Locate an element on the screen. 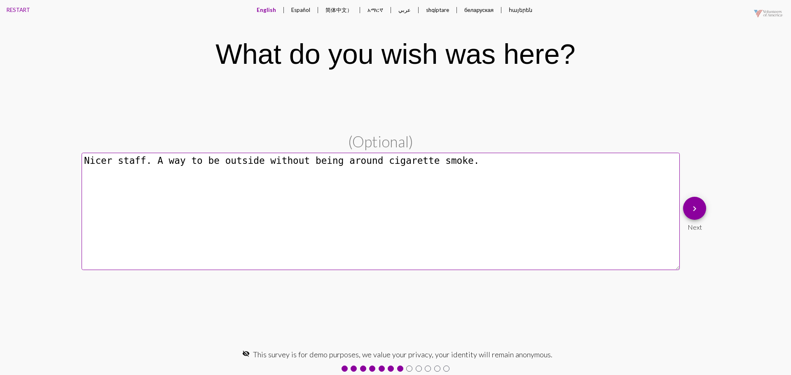 This screenshot has width=791, height=375. img: VOAmerica-1920-logo-pos-alpha-20210513.png is located at coordinates (768, 14).